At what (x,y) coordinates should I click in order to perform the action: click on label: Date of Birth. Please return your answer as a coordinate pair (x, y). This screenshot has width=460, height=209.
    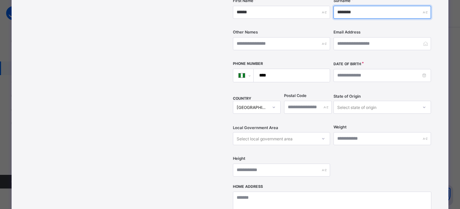
    Looking at the image, I should click on (347, 64).